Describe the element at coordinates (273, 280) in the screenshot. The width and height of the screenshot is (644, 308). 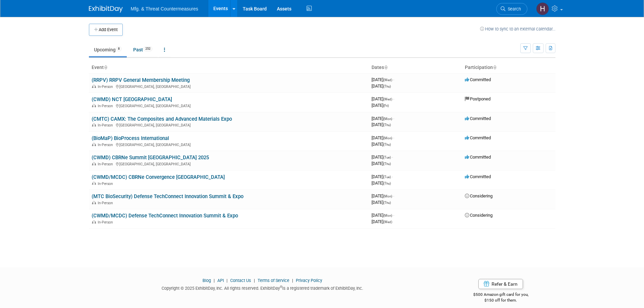
I see `a: Terms of Service` at that location.